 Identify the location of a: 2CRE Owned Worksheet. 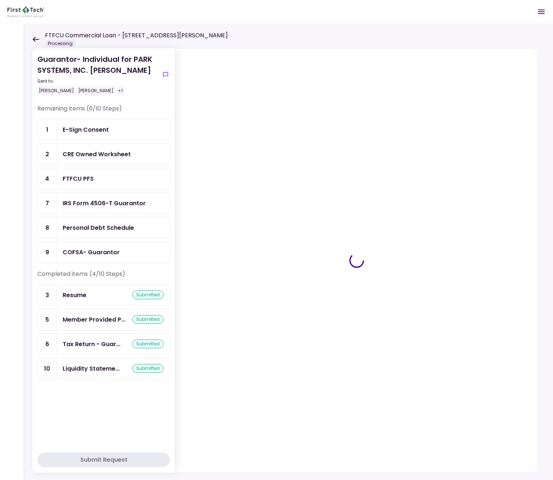
(104, 154).